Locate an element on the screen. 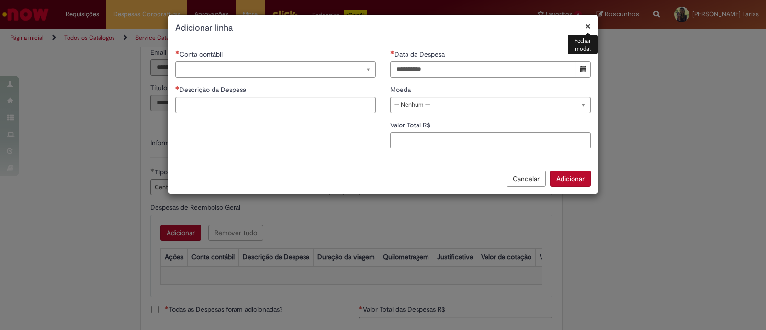 The width and height of the screenshot is (766, 330). span: Moeda is located at coordinates (401, 89).